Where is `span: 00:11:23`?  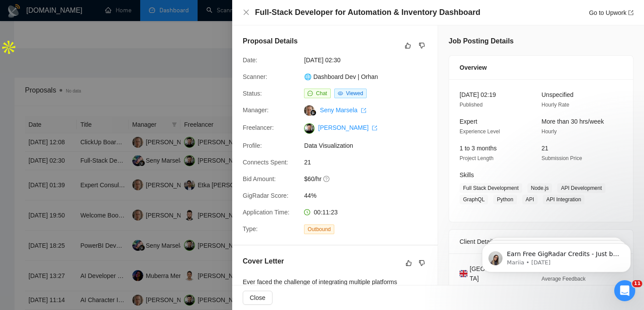
span: 00:11:23 is located at coordinates (325, 212).